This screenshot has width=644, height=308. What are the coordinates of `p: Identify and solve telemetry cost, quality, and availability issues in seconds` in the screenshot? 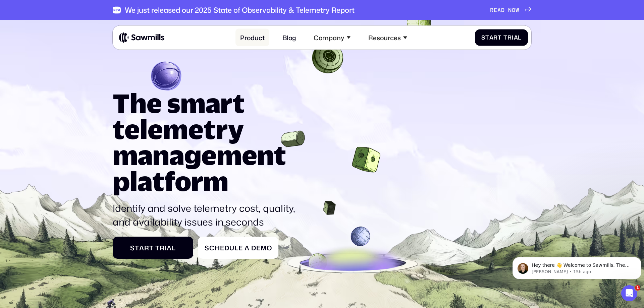 It's located at (206, 215).